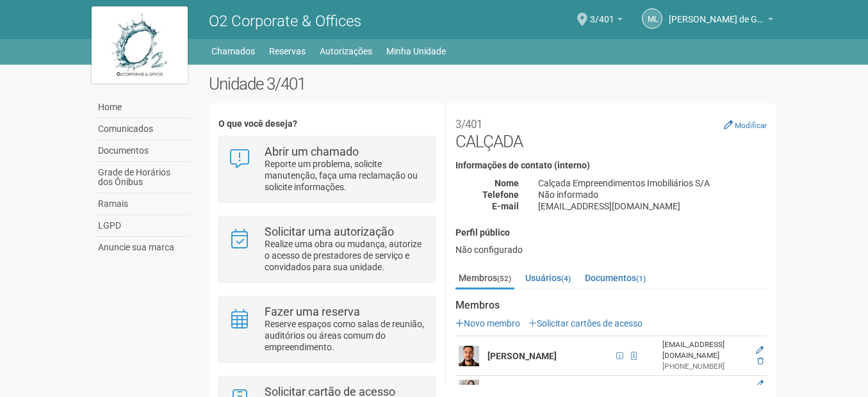  What do you see at coordinates (602, 13) in the screenshot?
I see `span: 3/401` at bounding box center [602, 13].